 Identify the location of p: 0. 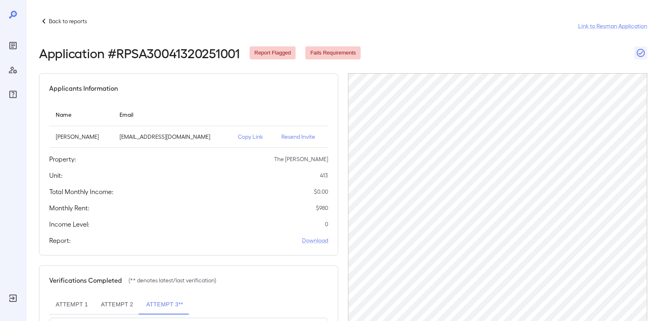
(326, 224).